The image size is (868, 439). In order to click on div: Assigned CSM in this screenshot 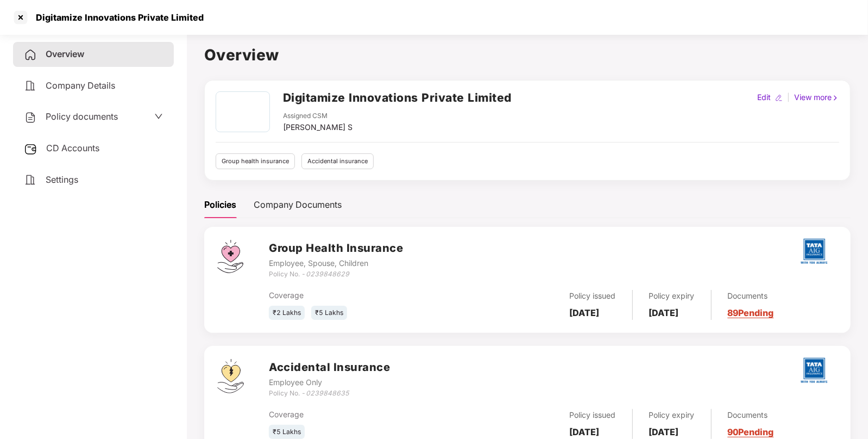, I will do `click(318, 116)`.